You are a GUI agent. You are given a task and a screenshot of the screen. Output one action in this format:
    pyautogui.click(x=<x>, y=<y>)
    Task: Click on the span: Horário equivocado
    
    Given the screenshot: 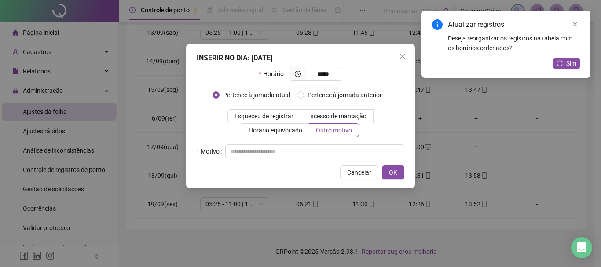 What is the action you would take?
    pyautogui.click(x=275, y=130)
    